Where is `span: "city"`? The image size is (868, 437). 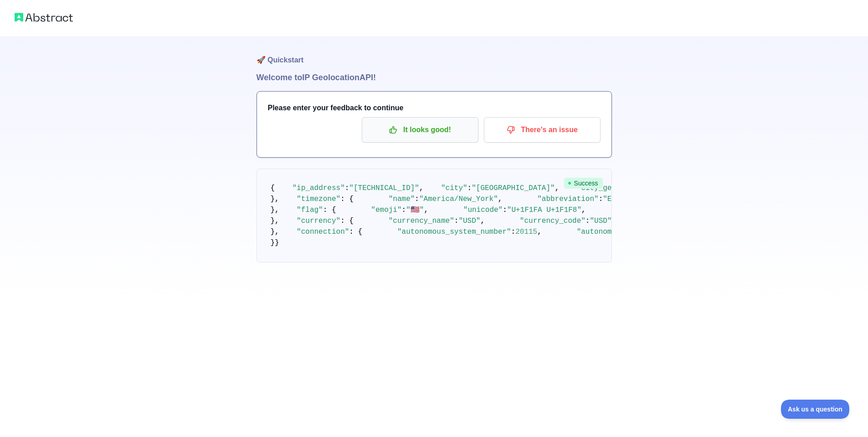
span: "city" is located at coordinates (454, 189).